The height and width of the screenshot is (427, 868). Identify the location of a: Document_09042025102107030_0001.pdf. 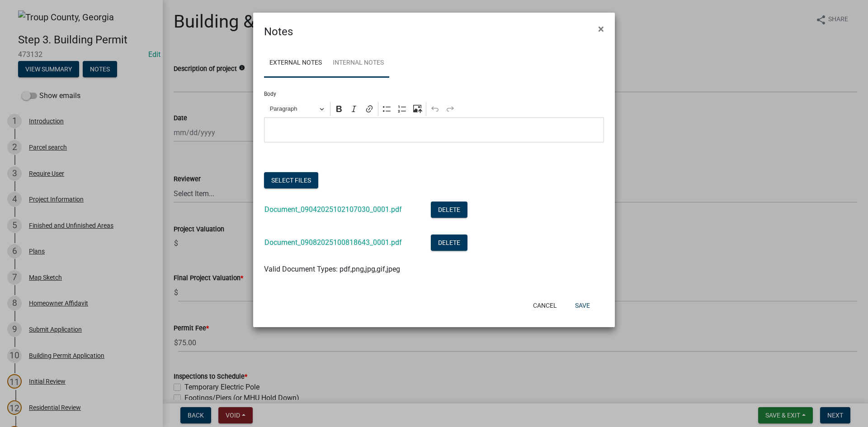
(333, 209).